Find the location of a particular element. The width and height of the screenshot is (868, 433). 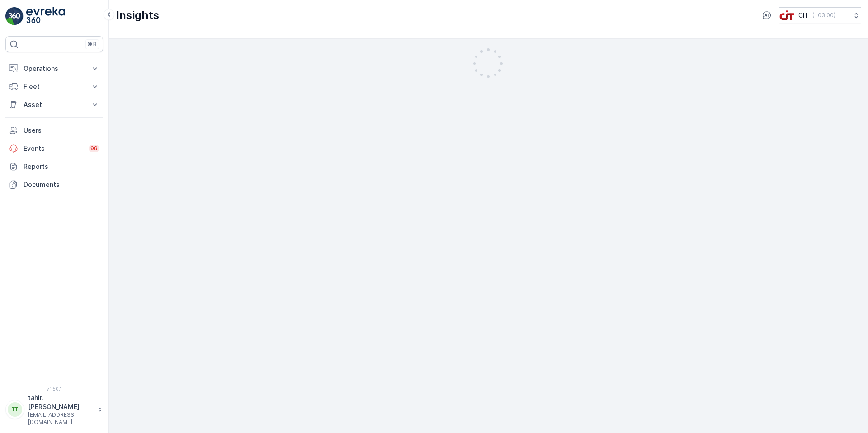

div: TT is located at coordinates (15, 410).